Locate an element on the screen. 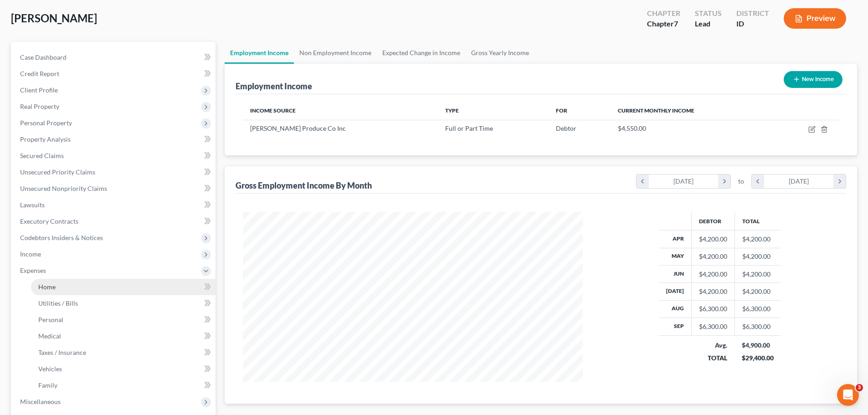 This screenshot has width=868, height=415. div: Avg. is located at coordinates (712, 345).